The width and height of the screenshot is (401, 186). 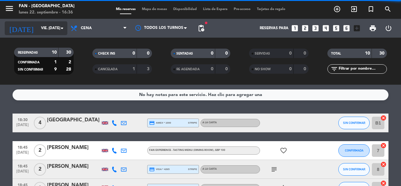 I want to click on div: lunes 22. septiembre - 16:36, so click(x=47, y=13).